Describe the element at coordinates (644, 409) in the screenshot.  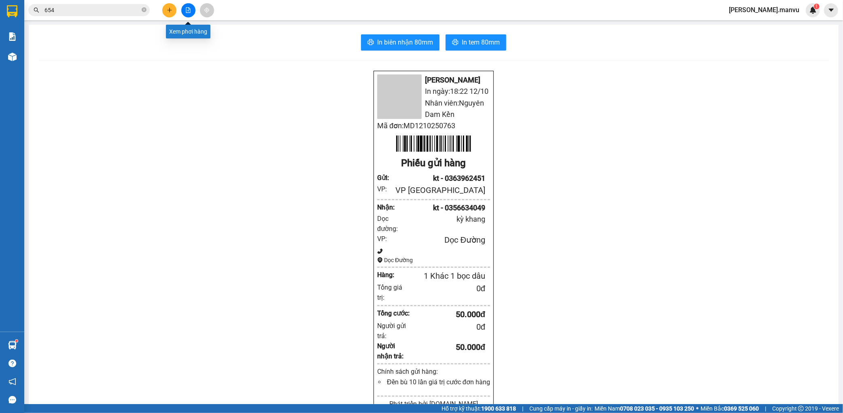
I see `span: Miền Nam` at that location.